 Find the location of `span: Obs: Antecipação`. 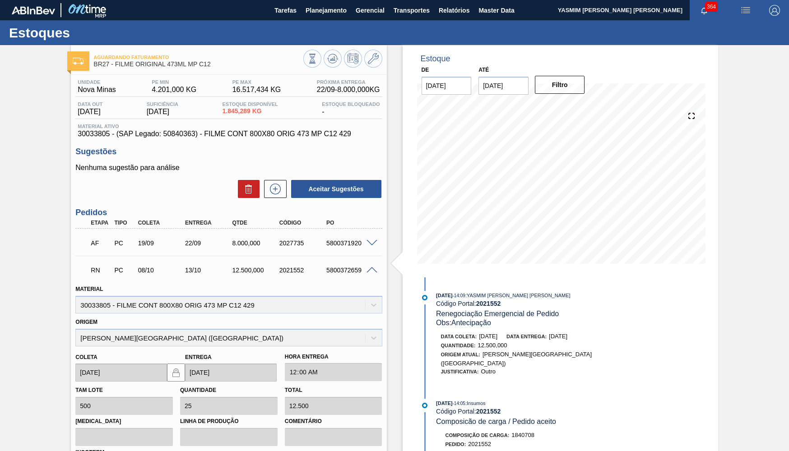

span: Obs: Antecipação is located at coordinates (463, 323).